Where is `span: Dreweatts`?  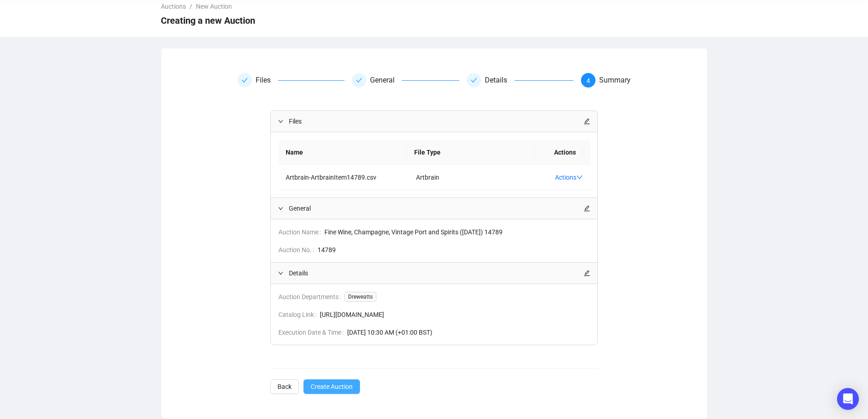
span: Dreweatts is located at coordinates (360, 297).